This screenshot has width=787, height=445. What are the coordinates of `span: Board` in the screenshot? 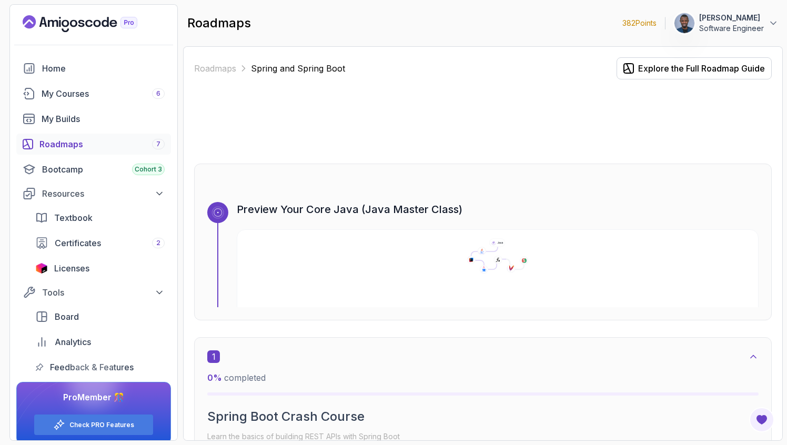 It's located at (67, 317).